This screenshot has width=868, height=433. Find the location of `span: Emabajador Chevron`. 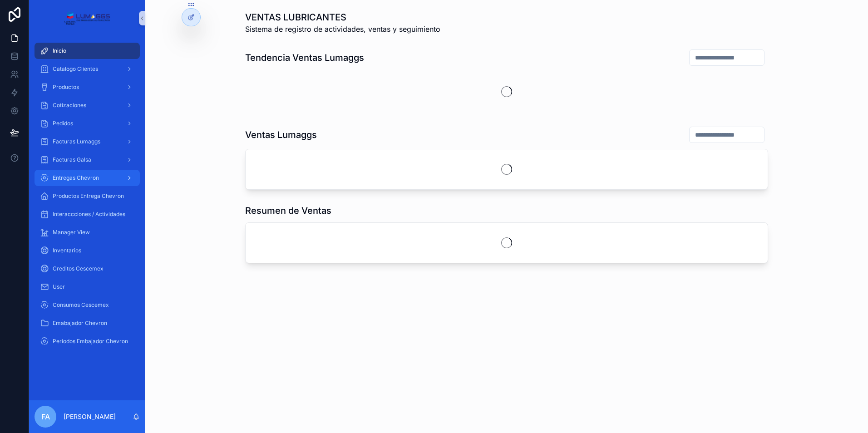

span: Emabajador Chevron is located at coordinates (80, 323).